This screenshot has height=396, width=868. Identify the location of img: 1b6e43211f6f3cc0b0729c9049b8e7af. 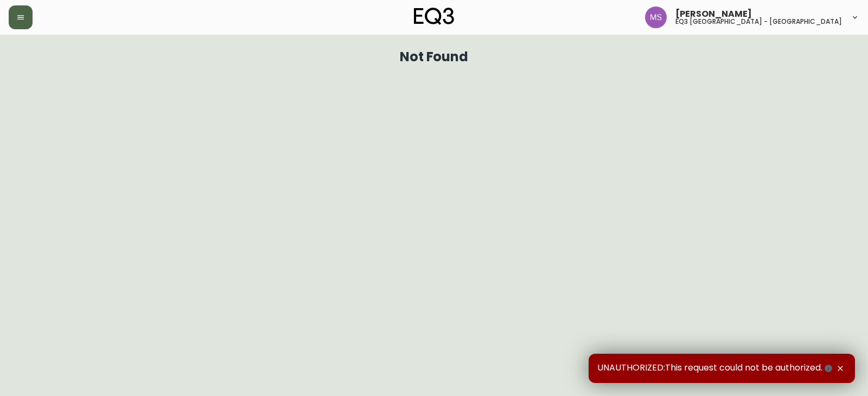
(656, 18).